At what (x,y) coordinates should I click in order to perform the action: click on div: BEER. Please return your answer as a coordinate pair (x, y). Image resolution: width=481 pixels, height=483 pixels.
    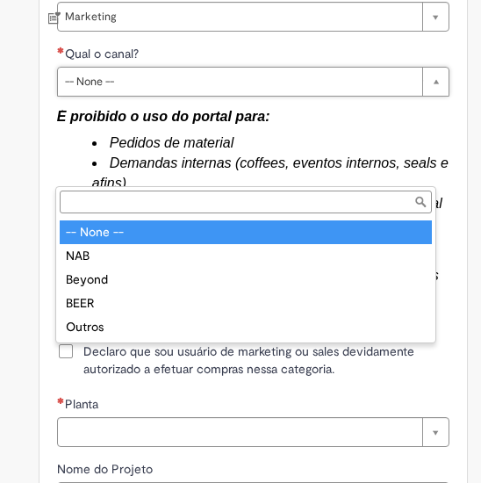
    Looking at the image, I should click on (246, 303).